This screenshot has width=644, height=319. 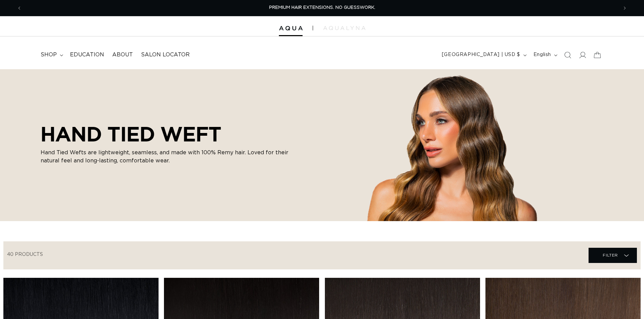 I want to click on span: PREMIUM HAIR EXTENSIONS. NO GUESSWORK., so click(x=322, y=8).